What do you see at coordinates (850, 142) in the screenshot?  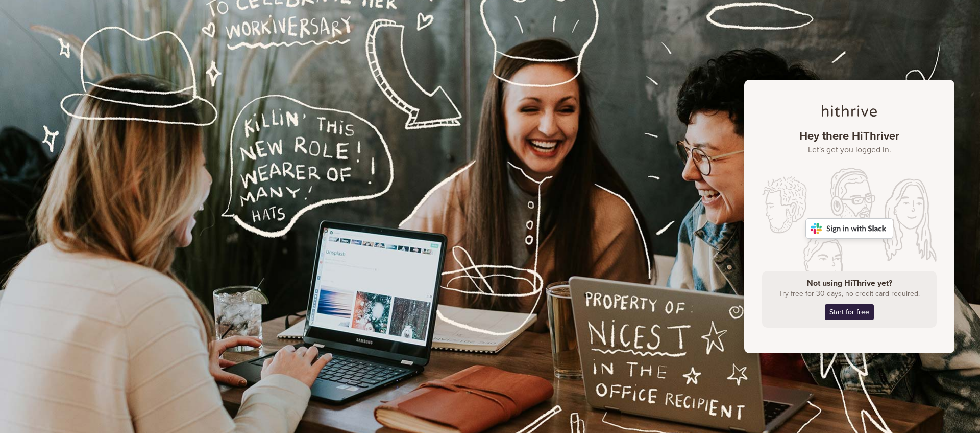 I see `h1: Hey there HiThriver` at bounding box center [850, 142].